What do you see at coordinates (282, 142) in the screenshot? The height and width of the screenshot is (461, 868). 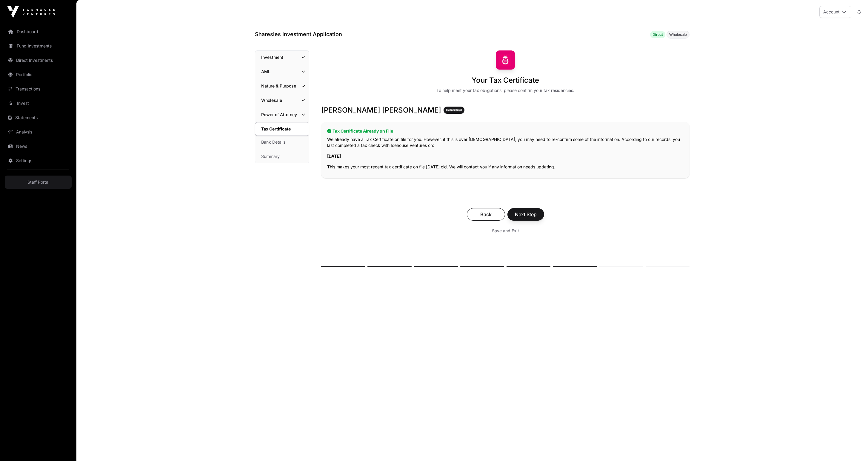 I see `a: Bank Details` at bounding box center [282, 142].